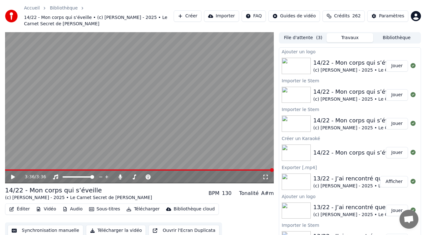  What do you see at coordinates (143, 209) in the screenshot?
I see `button: Télécharger` at bounding box center [143, 209].